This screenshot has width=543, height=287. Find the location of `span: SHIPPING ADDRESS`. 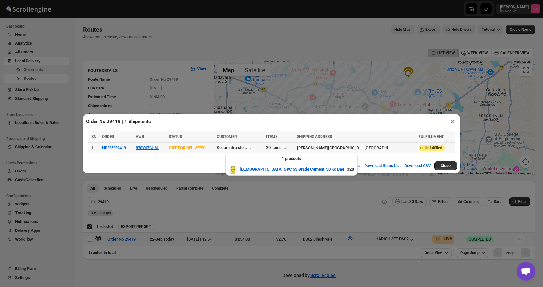

span: SHIPPING ADDRESS is located at coordinates (314, 137).